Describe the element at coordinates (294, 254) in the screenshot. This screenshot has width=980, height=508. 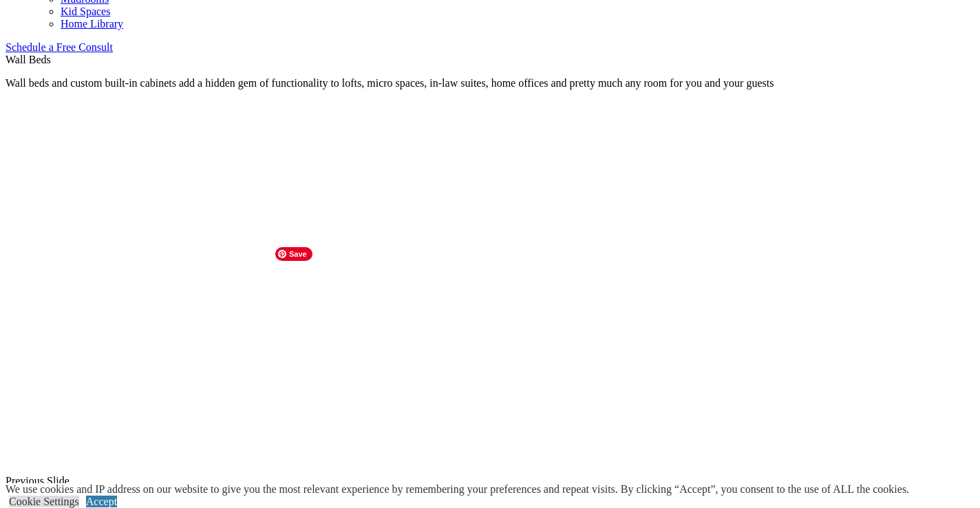
I see `span: Save` at that location.